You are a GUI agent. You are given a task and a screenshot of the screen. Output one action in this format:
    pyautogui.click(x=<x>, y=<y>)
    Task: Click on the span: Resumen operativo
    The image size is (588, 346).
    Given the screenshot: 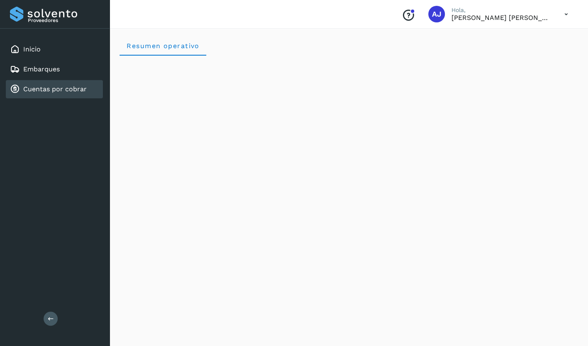 What is the action you would take?
    pyautogui.click(x=163, y=46)
    